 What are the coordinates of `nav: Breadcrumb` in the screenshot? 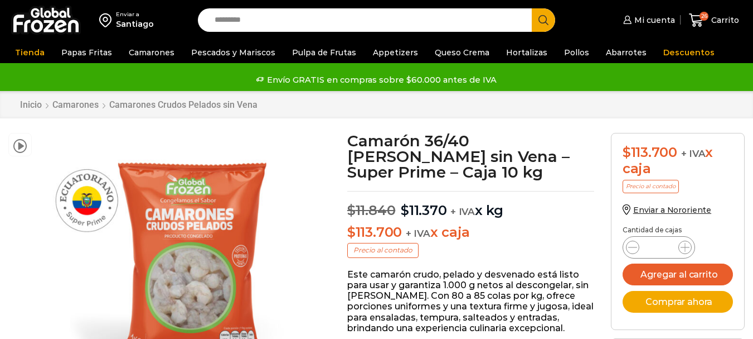 It's located at (139, 104).